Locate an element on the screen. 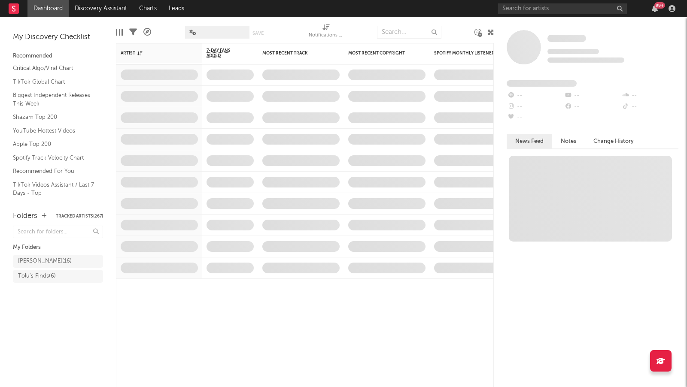 The height and width of the screenshot is (387, 687). button: Notes is located at coordinates (569, 141).